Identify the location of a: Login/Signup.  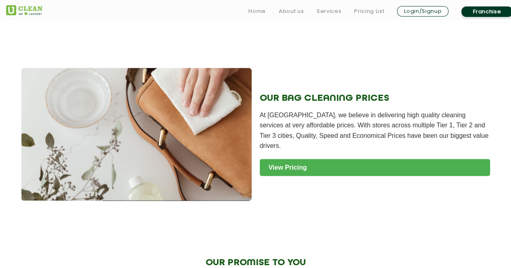
(422, 11).